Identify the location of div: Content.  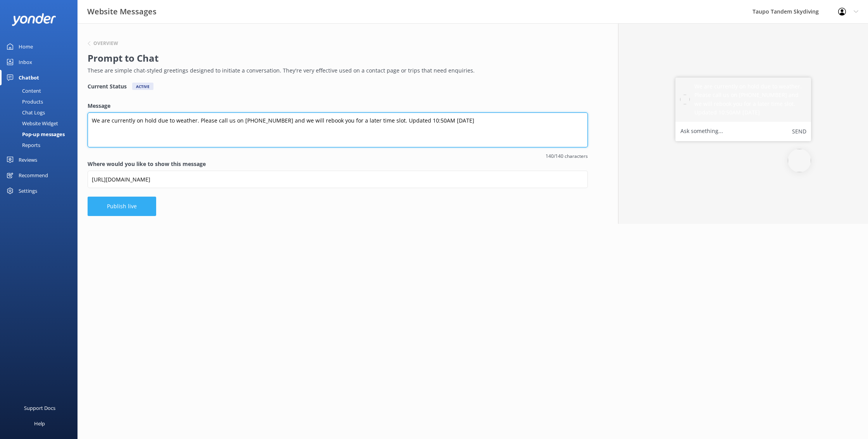
(23, 90).